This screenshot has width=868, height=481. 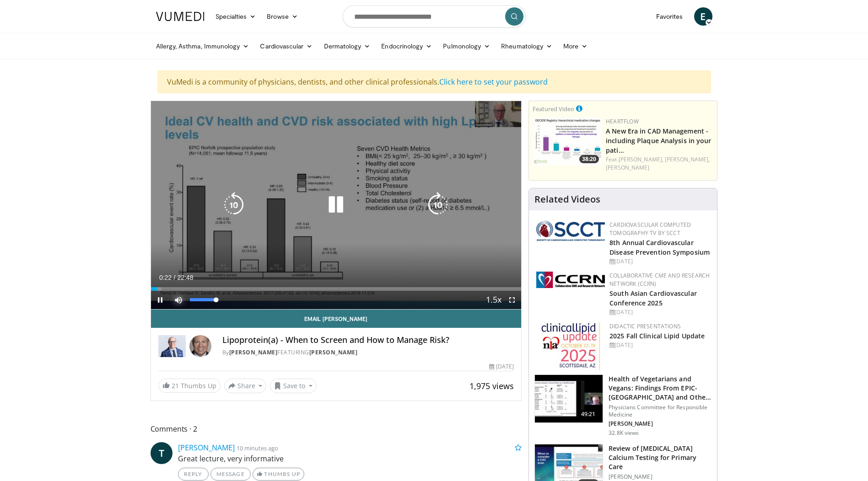 I want to click on a: A New Era in CAD Management - including Plaque Analysis in your pati…, so click(x=658, y=141).